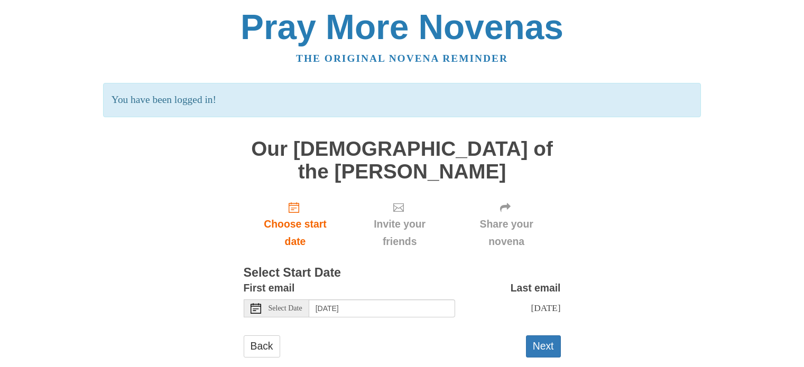  I want to click on a: Back, so click(262, 346).